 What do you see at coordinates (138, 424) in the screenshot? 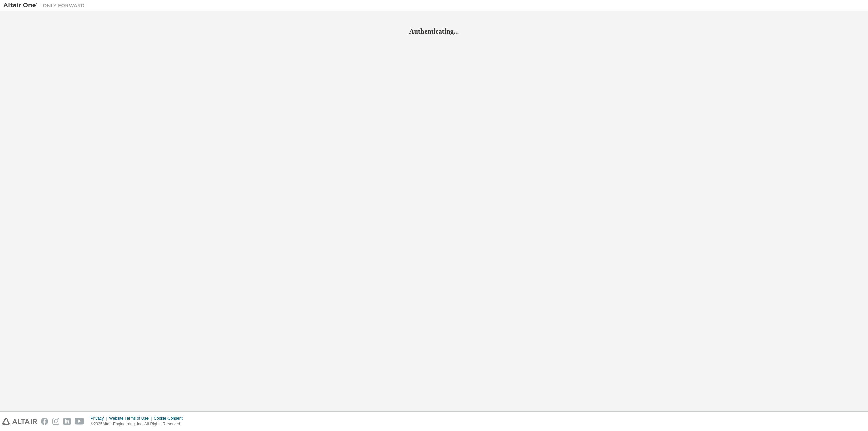
I see `p: © 2025 Altair Engineering, Inc. All Rights Reserved.` at bounding box center [138, 424].